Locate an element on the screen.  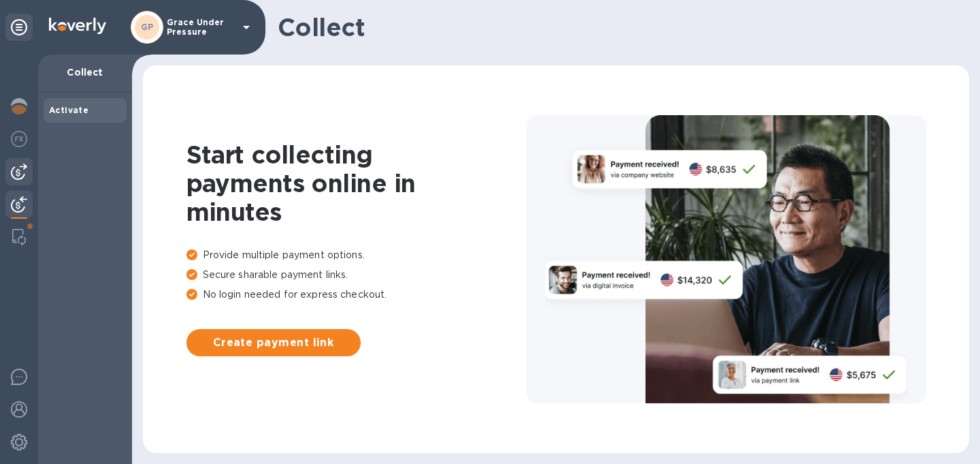
img: Logo is located at coordinates (78, 26).